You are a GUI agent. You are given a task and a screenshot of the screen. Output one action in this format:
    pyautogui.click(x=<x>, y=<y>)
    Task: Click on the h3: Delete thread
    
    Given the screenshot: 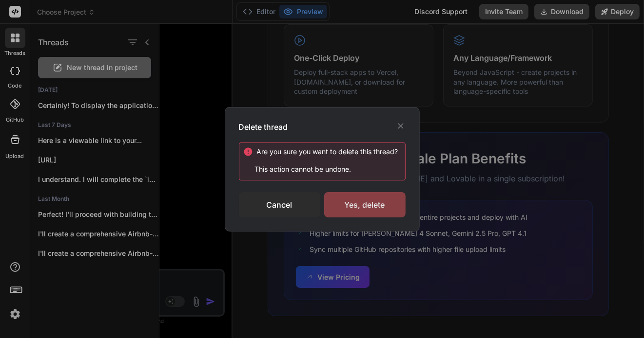 What is the action you would take?
    pyautogui.click(x=263, y=127)
    